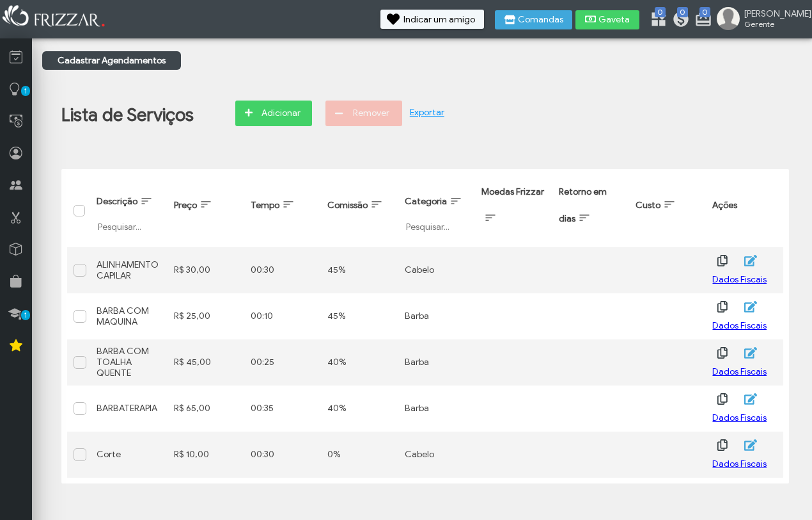 This screenshot has height=520, width=812. I want to click on th: Tempo: activate to sort column ascending, so click(283, 211).